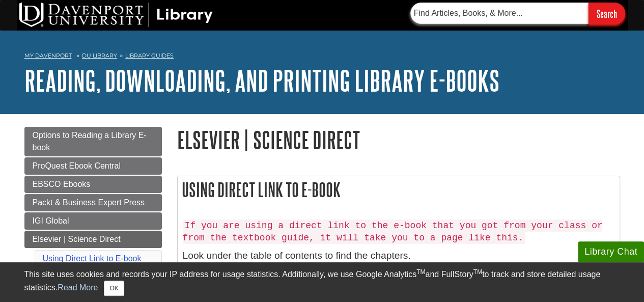 The height and width of the screenshot is (302, 644). Describe the element at coordinates (92, 258) in the screenshot. I see `a: Using Direct Link to E-book` at that location.